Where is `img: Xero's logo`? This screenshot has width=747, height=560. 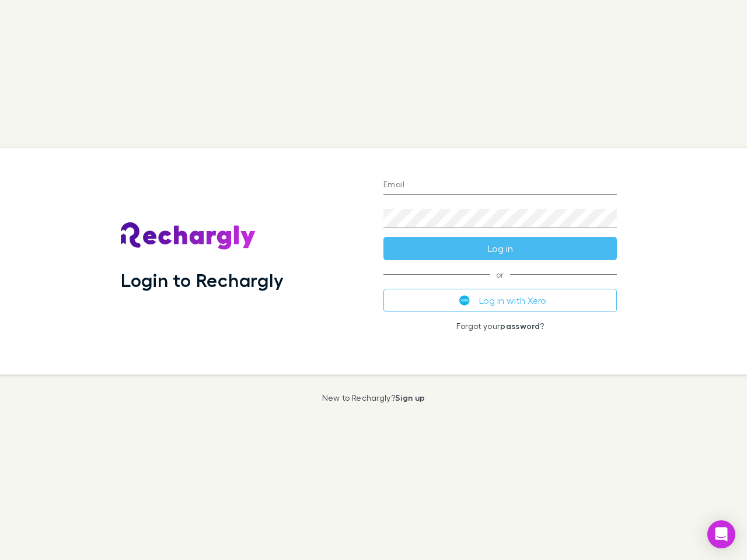 img: Xero's logo is located at coordinates (464, 300).